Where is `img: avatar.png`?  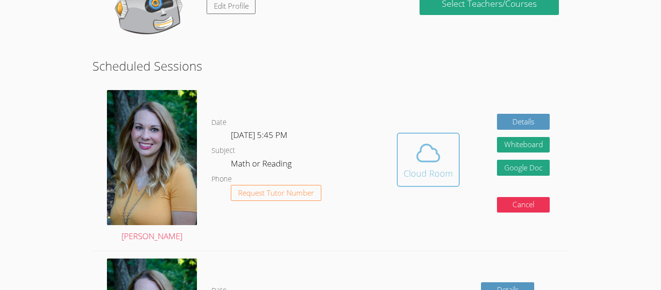 img: avatar.png is located at coordinates (152, 157).